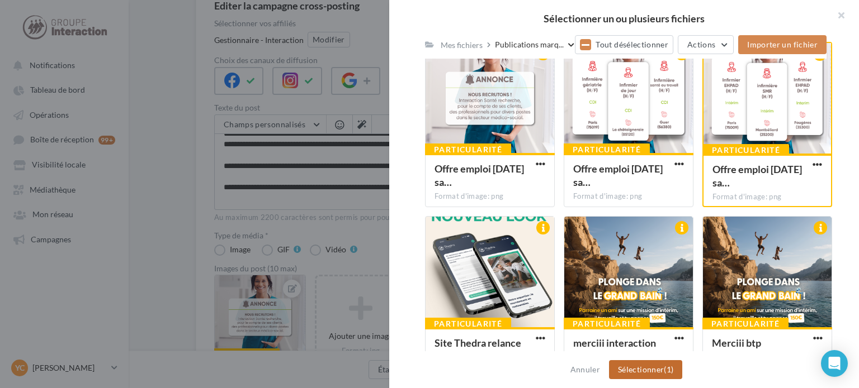 This screenshot has width=859, height=388. Describe the element at coordinates (618, 176) in the screenshot. I see `span: Offre emploi septembre 2025 santé-04` at that location.